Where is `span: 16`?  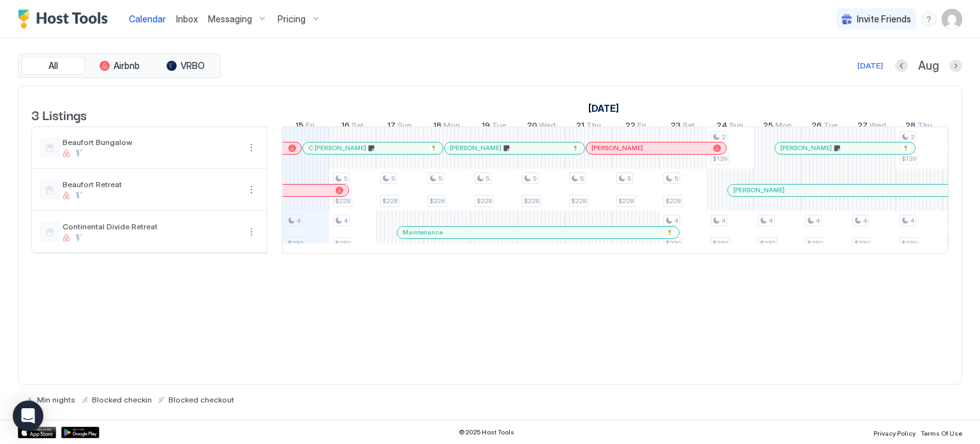 span: 16 is located at coordinates (346, 127).